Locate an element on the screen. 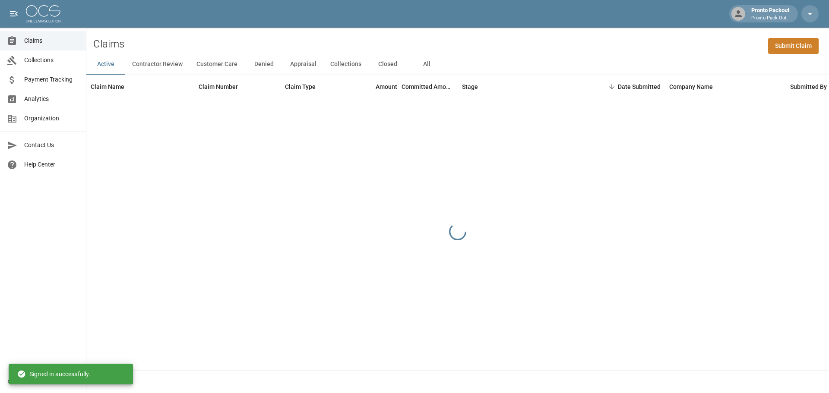 Image resolution: width=829 pixels, height=393 pixels. span: Analytics is located at coordinates (51, 99).